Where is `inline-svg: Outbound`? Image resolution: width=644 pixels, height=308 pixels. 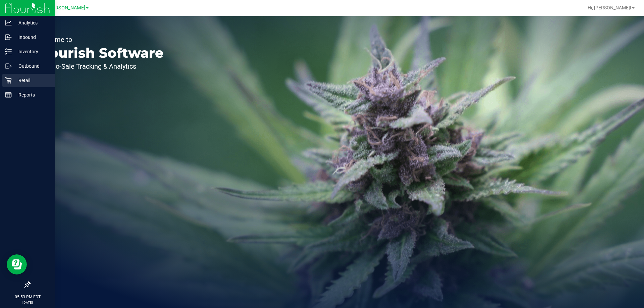 inline-svg: Outbound is located at coordinates (8, 66).